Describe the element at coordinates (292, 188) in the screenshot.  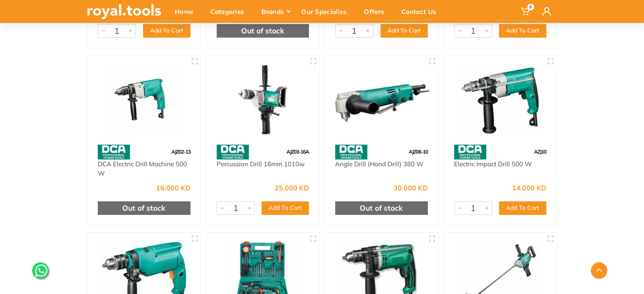
I see `div: 25.000 KD` at that location.